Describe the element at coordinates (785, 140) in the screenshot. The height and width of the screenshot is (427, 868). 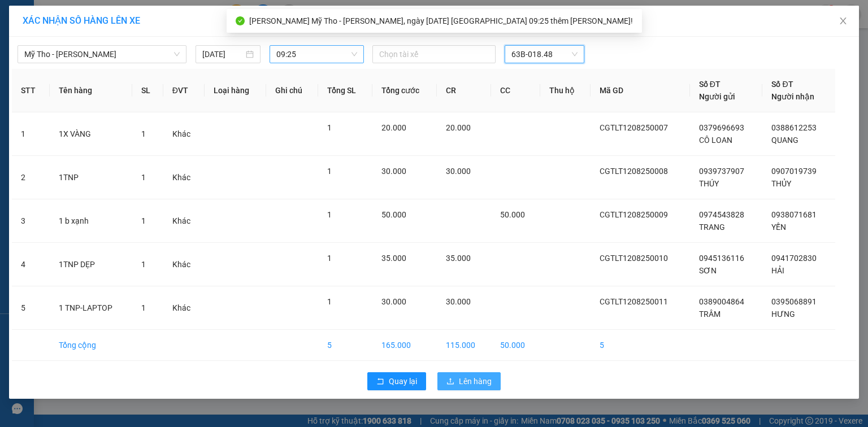
I see `span: QUANG` at that location.